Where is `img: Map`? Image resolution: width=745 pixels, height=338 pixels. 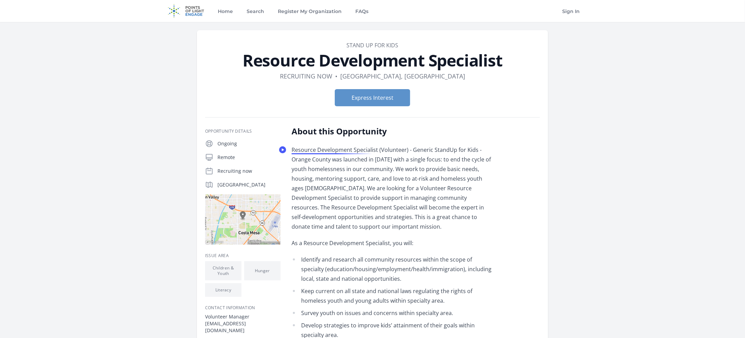
img: Map is located at coordinates (243, 220).